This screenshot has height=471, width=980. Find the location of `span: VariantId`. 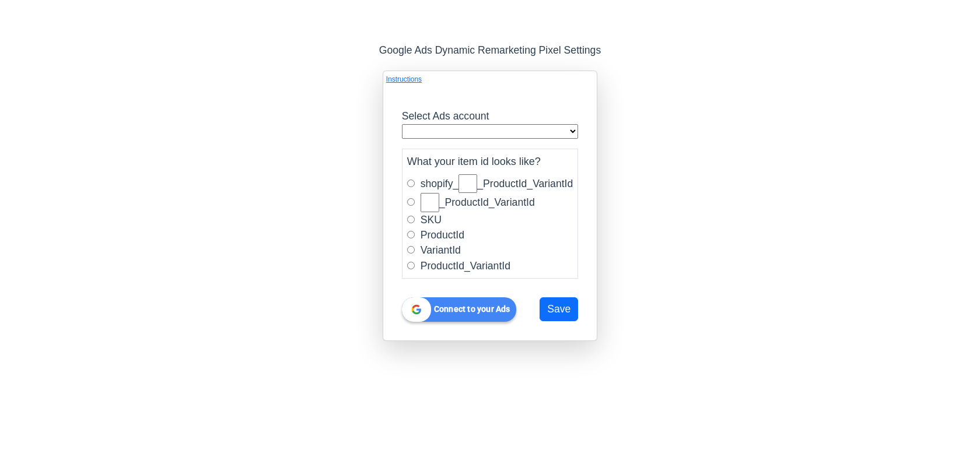

span: VariantId is located at coordinates (440, 250).